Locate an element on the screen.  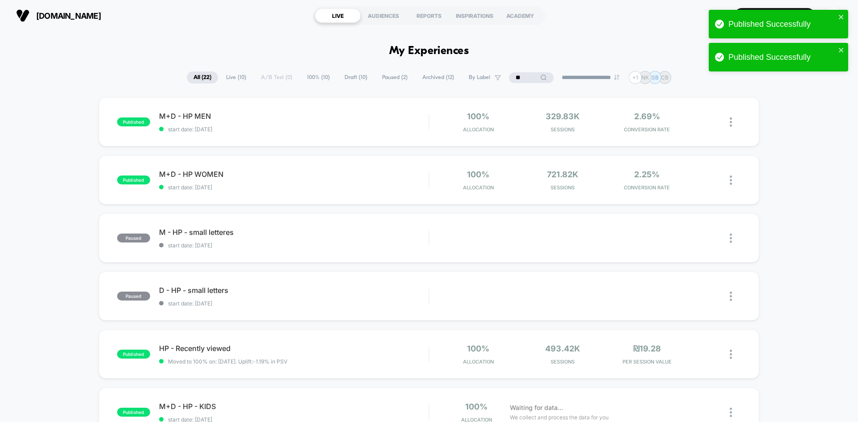
button: SB is located at coordinates (833, 16).